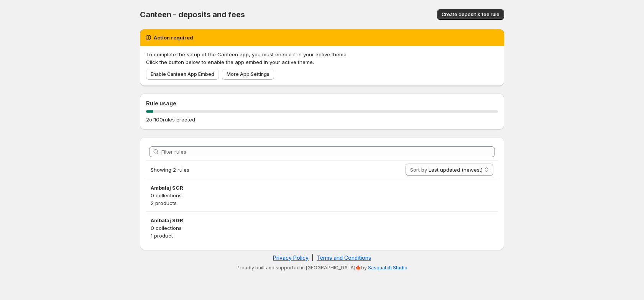  Describe the element at coordinates (322, 62) in the screenshot. I see `p: Click the button below to enable the app embed in your active theme.` at that location.